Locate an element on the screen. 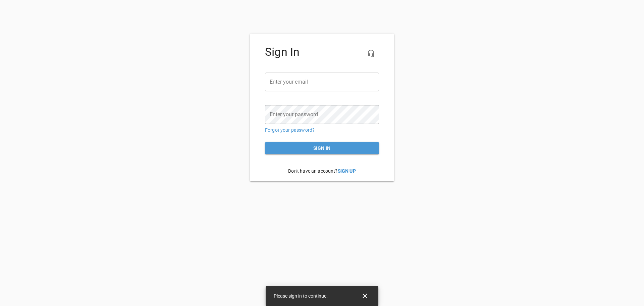  span: Please sign in to continue. is located at coordinates (301, 296).